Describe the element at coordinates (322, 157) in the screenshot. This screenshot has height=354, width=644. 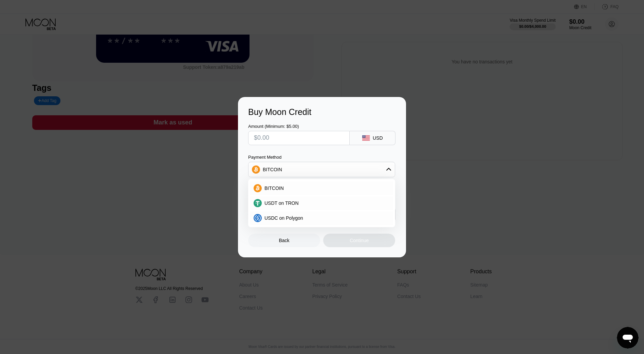
I see `div: Payment Method` at that location.